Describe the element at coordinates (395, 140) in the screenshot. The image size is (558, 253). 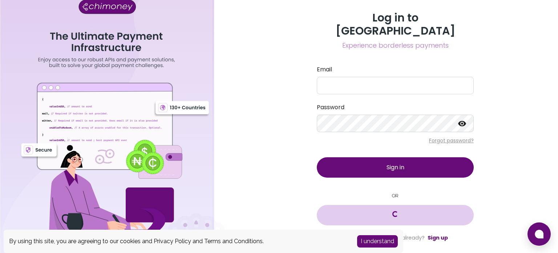
I see `p: Forgot password?` at that location.